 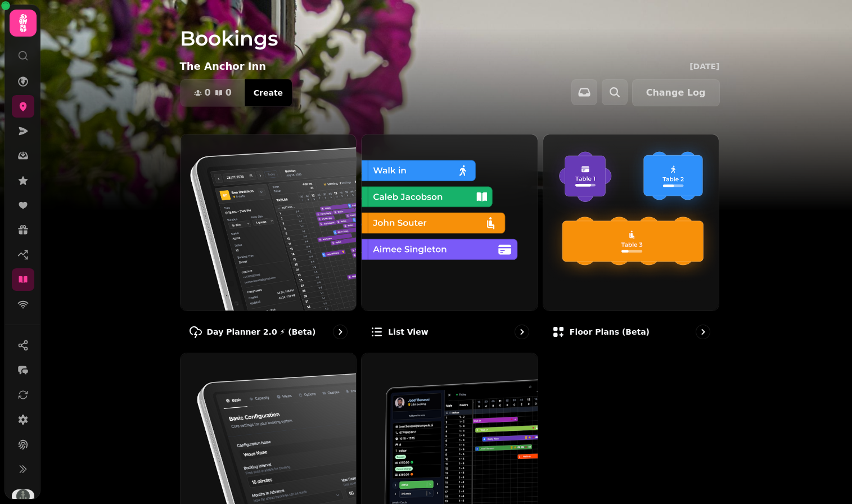 What do you see at coordinates (610, 332) in the screenshot?
I see `p: Floor Plans (beta)` at bounding box center [610, 332].